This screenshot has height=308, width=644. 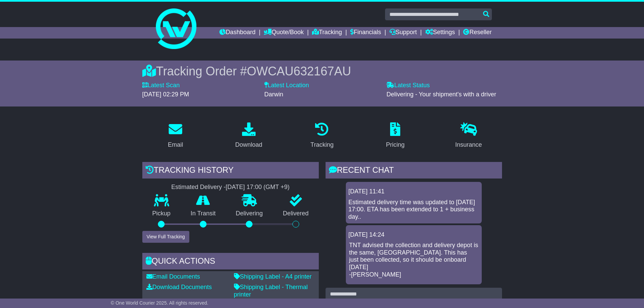 I want to click on label: Latest Location, so click(x=287, y=85).